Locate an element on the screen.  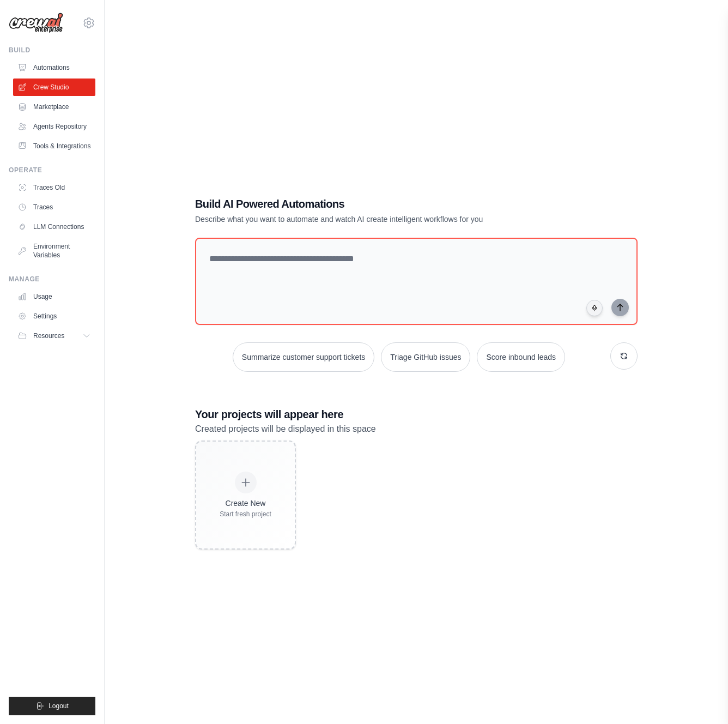
div: Start fresh project is located at coordinates (246, 514).